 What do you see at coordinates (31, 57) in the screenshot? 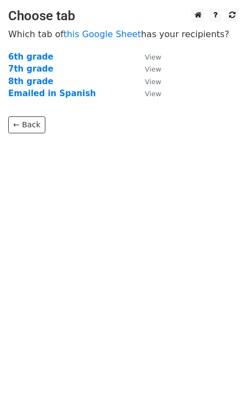
I see `a: 6th grade` at bounding box center [31, 57].